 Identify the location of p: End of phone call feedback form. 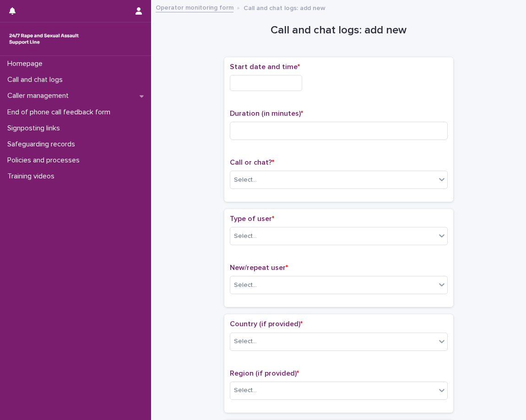
(61, 112).